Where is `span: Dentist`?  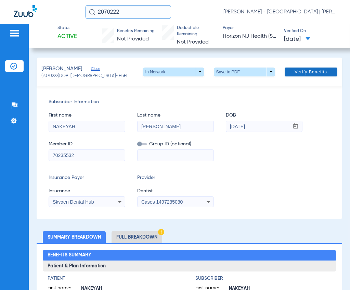
span: Dentist is located at coordinates (176, 191).